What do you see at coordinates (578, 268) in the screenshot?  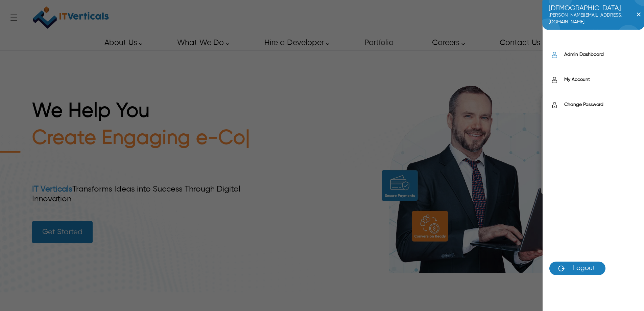 I see `a: Logout` at bounding box center [578, 268].